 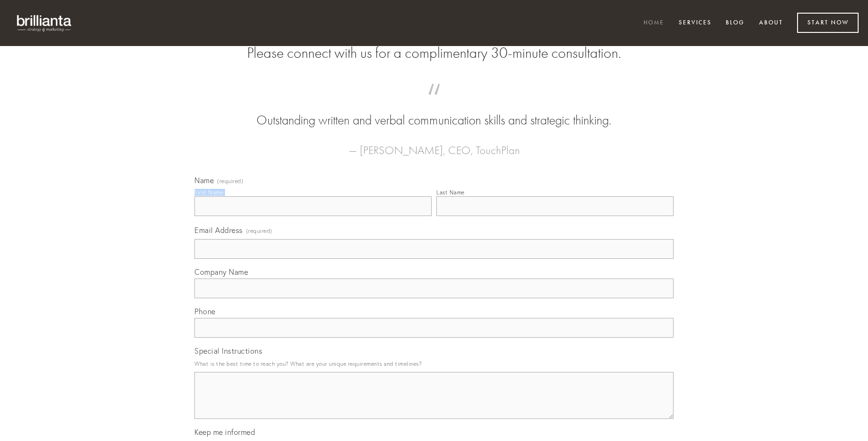 What do you see at coordinates (735, 23) in the screenshot?
I see `a: Blog` at bounding box center [735, 23].